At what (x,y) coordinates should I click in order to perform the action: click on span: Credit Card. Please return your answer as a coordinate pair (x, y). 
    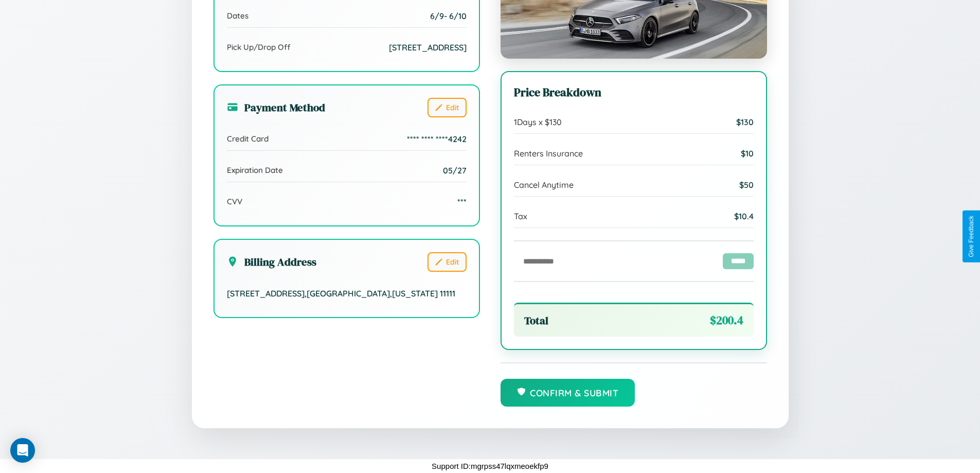
    Looking at the image, I should click on (247, 138).